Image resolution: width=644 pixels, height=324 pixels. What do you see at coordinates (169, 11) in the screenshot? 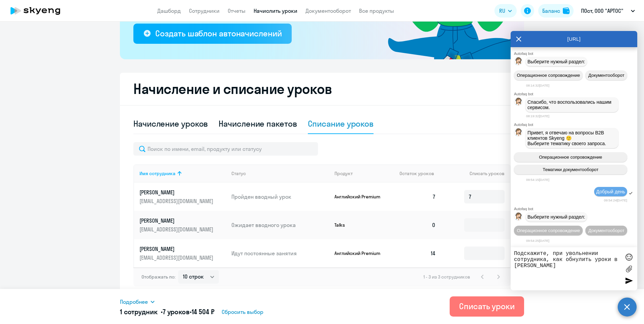
I see `a: Дашборд` at bounding box center [169, 11].